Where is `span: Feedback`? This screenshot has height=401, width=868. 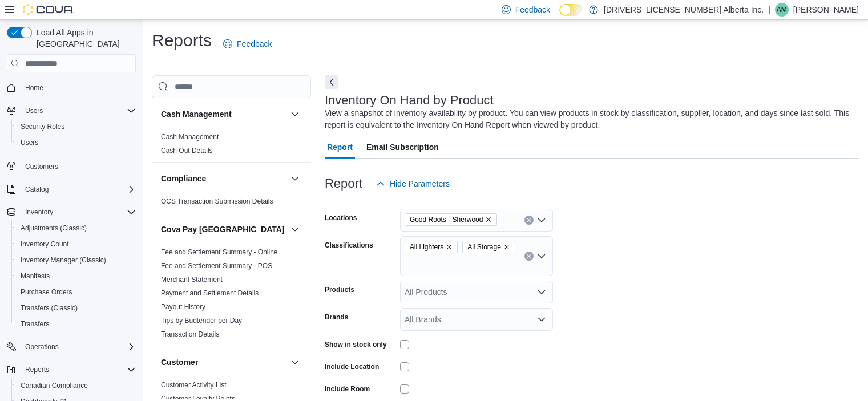
span: Feedback is located at coordinates (533, 10).